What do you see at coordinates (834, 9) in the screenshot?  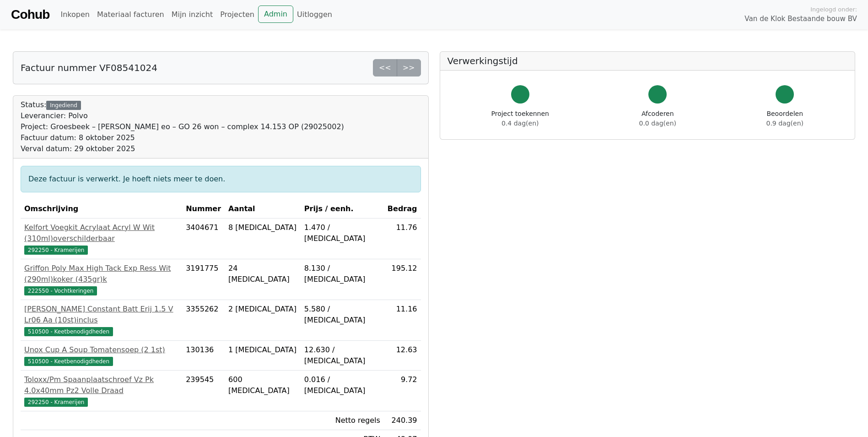 I see `span: Ingelogd onder:` at bounding box center [834, 9].